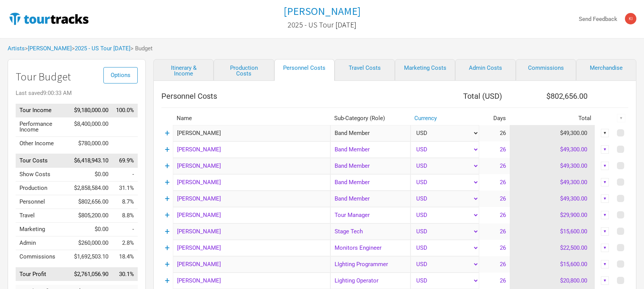 The width and height of the screenshot is (644, 289). Describe the element at coordinates (553, 215) in the screenshot. I see `td: $29,900.00` at that location.